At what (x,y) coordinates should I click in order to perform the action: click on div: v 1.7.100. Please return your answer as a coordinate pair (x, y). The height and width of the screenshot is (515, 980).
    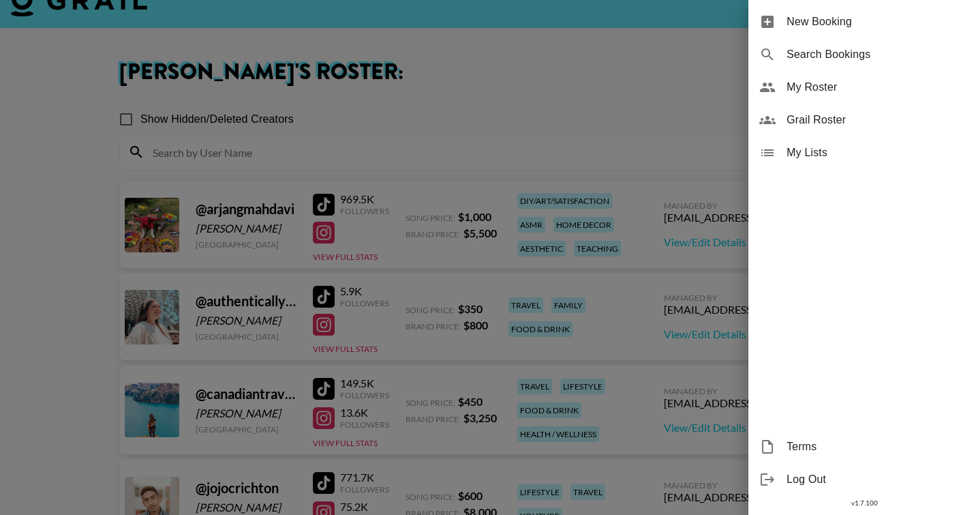
    Looking at the image, I should click on (864, 503).